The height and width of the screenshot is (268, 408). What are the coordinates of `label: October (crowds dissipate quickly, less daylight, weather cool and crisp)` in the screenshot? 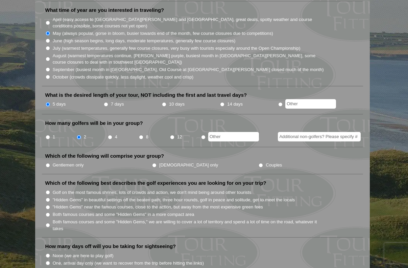 It's located at (123, 77).